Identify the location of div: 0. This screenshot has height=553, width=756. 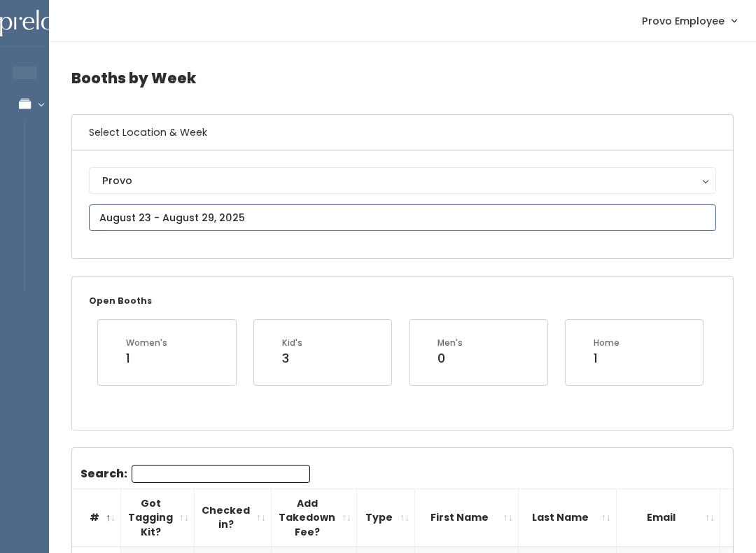
(450, 358).